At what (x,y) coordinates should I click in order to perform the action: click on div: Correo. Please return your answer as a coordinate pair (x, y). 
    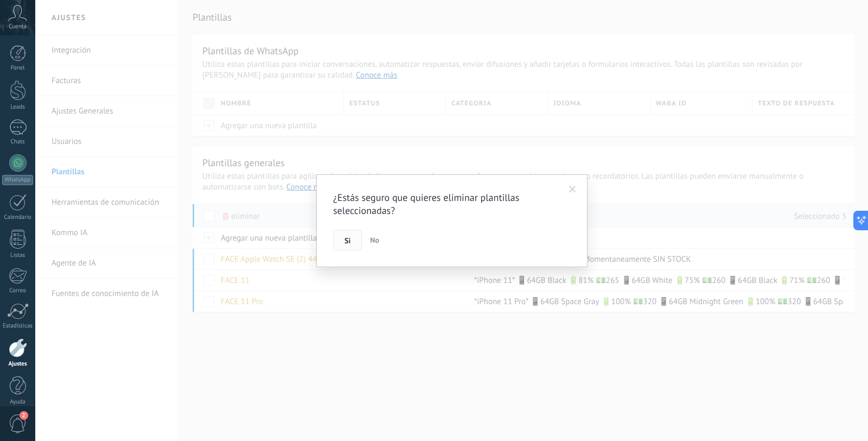
    Looking at the image, I should click on (18, 290).